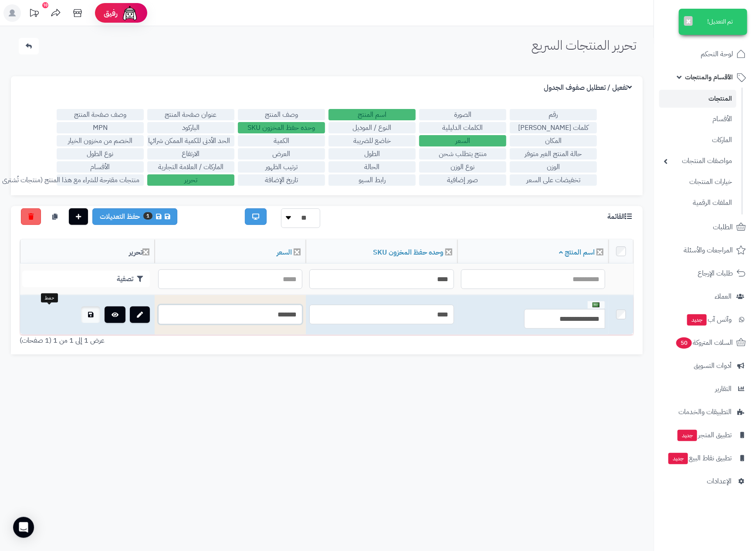 The width and height of the screenshot is (756, 551). I want to click on label: الحد الأدنى للكمية الممكن شرائها, so click(191, 141).